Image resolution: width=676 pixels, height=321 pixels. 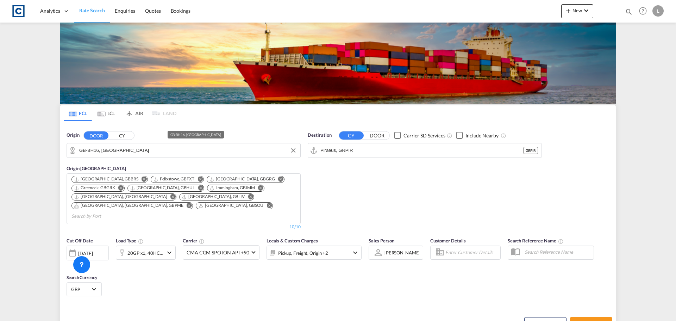 I want to click on span: Search Reference Name, so click(x=535, y=240).